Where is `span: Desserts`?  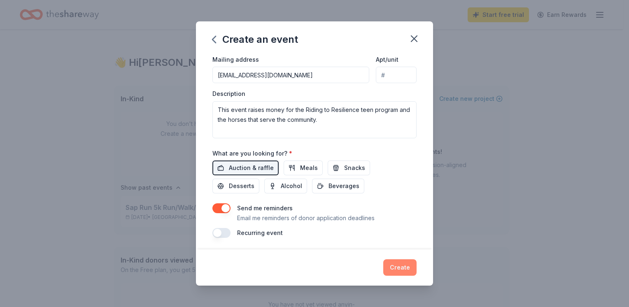
span: Desserts is located at coordinates (242, 186).